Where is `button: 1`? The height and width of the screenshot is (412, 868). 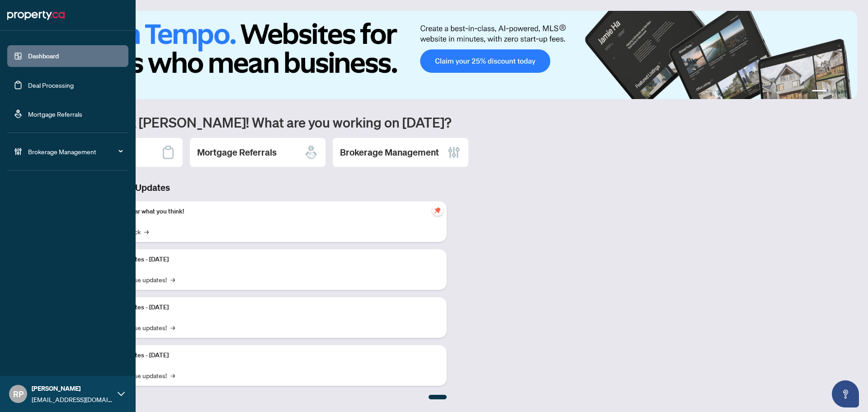 button: 1 is located at coordinates (819, 92).